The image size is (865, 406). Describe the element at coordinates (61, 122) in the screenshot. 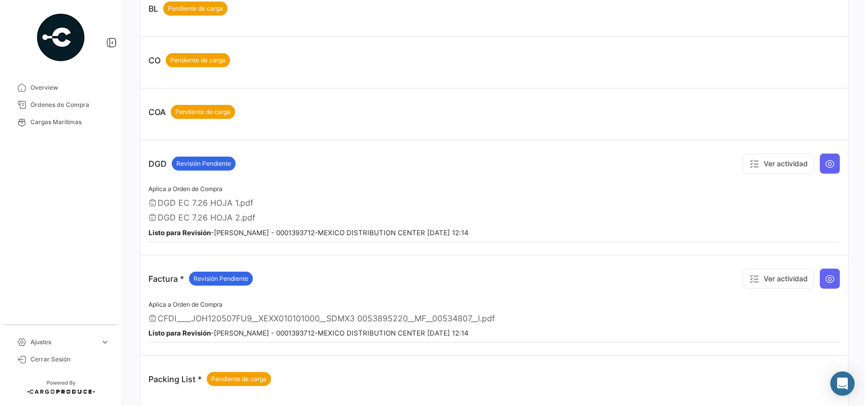

I see `a: Cargas Marítimas` at that location.